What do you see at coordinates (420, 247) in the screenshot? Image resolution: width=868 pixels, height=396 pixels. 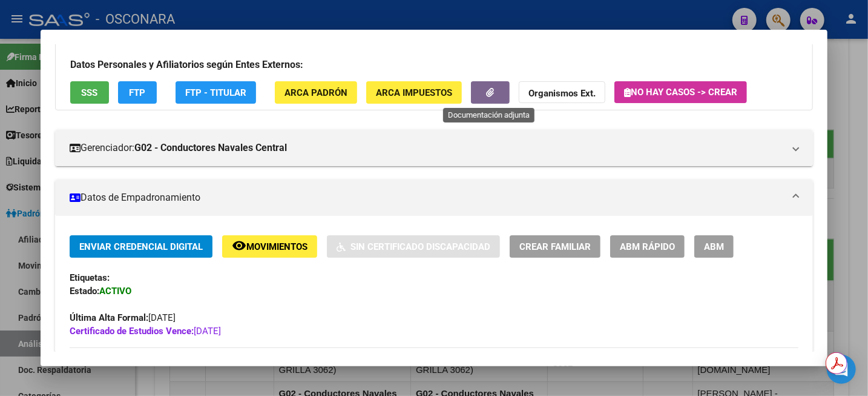 I see `span: Sin Certificado Discapacidad` at bounding box center [420, 247].